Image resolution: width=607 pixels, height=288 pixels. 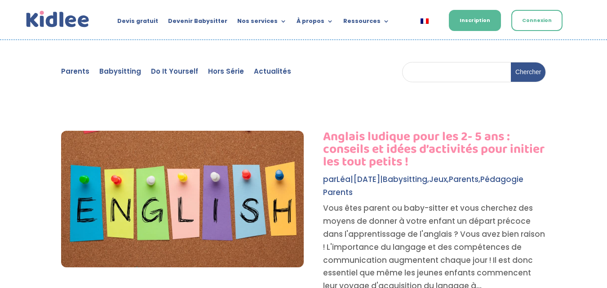 I want to click on a: Pédagogie Parents, so click(x=424, y=186).